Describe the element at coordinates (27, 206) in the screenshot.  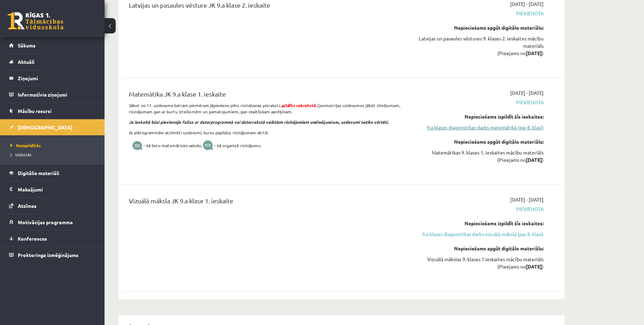
I see `span: Atzīmes` at that location.